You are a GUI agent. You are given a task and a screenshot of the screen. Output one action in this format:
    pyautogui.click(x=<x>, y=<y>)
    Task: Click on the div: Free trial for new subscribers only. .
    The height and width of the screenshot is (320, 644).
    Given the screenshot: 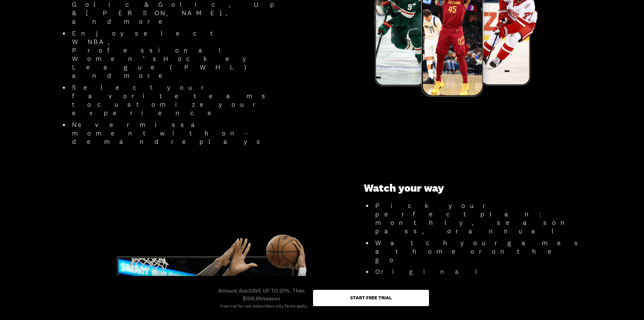 What is the action you would take?
    pyautogui.click(x=264, y=306)
    